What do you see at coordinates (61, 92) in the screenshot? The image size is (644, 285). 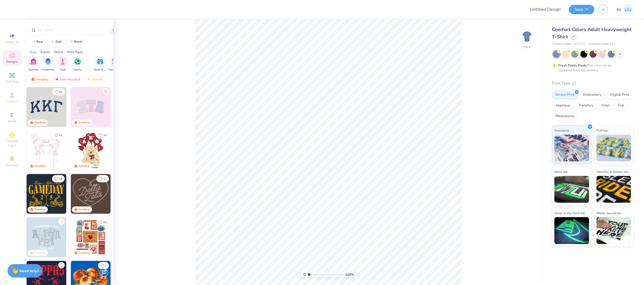 I see `span: 33` at bounding box center [61, 92].